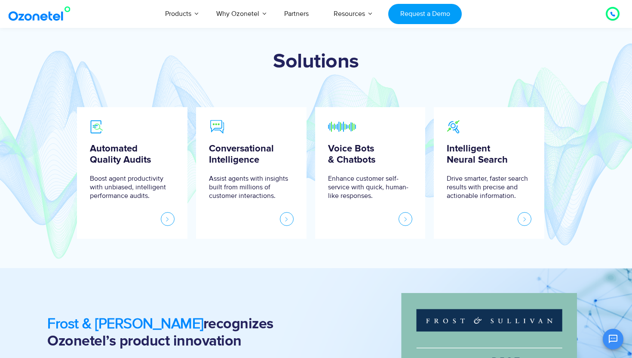 The image size is (632, 358). What do you see at coordinates (489, 200) in the screenshot?
I see `span: Drive smarter, faster search results with precise and actionable information.` at bounding box center [489, 200].